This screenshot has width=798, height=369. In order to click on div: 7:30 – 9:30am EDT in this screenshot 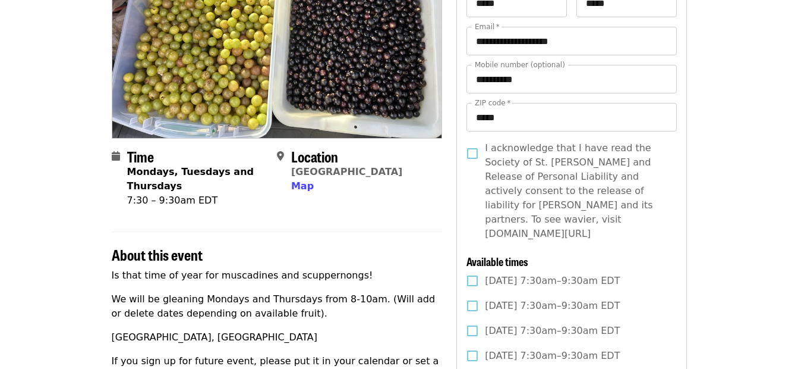, I will do `click(197, 200)`.